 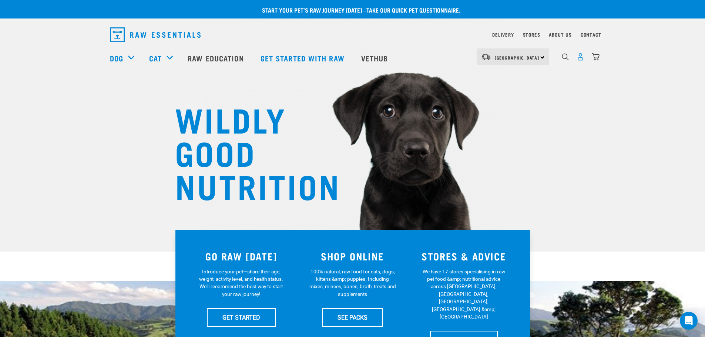 I want to click on div: Open Intercom Messenger, so click(x=688, y=321).